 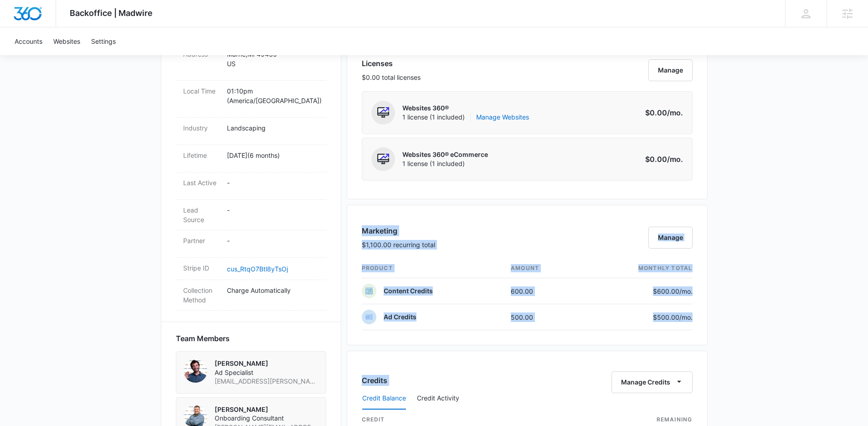 I want to click on dt: Last Active, so click(x=202, y=182).